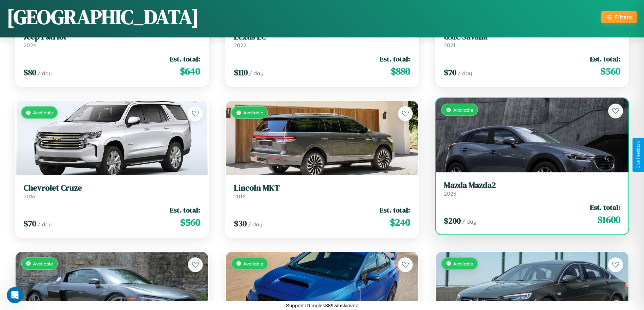  What do you see at coordinates (609, 220) in the screenshot?
I see `span: $ 1600` at bounding box center [609, 220].